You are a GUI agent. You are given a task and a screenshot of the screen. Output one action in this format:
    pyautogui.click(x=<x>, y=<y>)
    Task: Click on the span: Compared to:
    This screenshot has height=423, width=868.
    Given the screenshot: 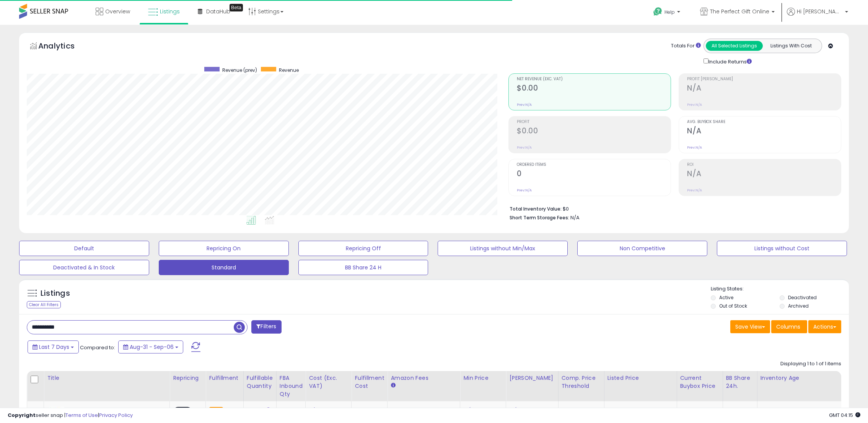 What is the action you would take?
    pyautogui.click(x=98, y=347)
    